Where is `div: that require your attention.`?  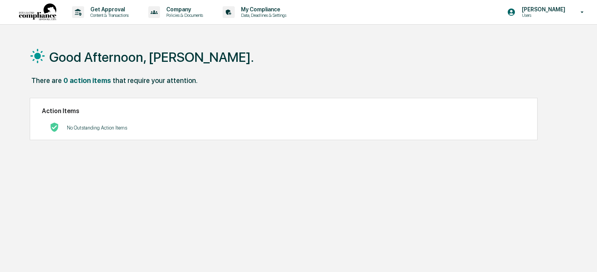
div: that require your attention. is located at coordinates (155, 80).